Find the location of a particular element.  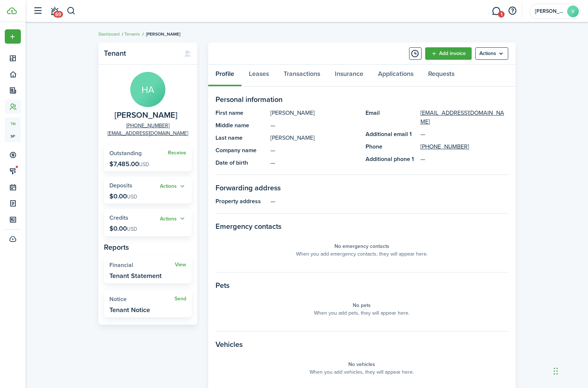

a: View is located at coordinates (180, 264).